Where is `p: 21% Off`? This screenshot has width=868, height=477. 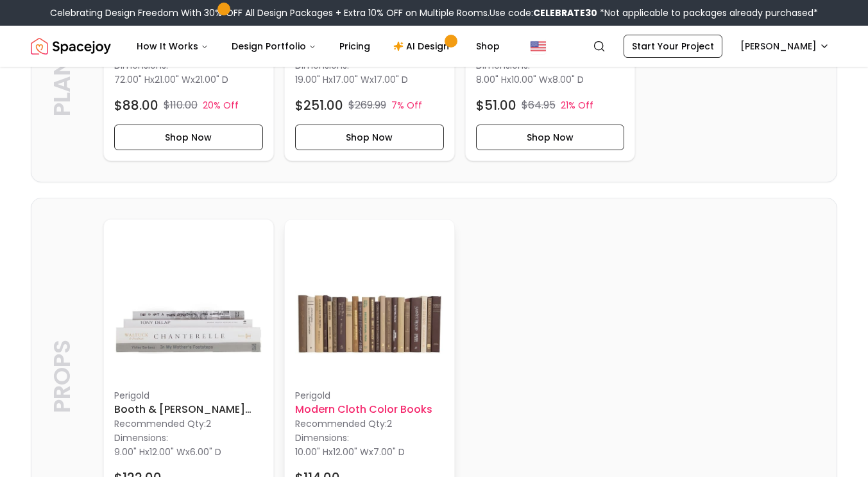
p: 21% Off is located at coordinates (577, 105).